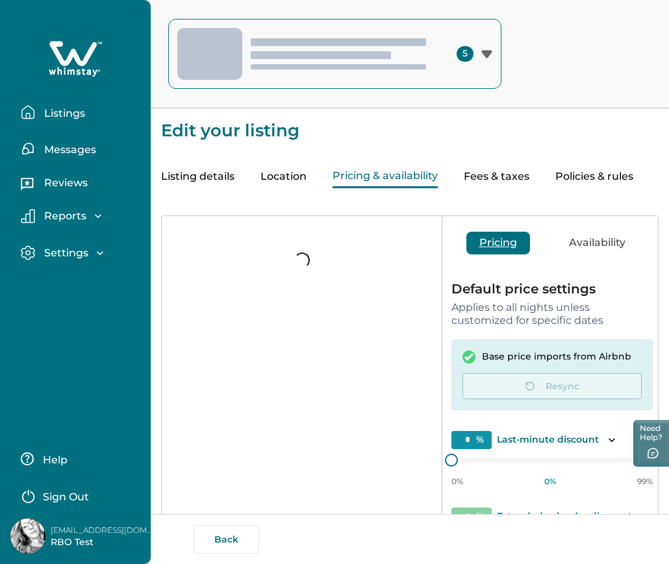 This screenshot has width=669, height=564. Describe the element at coordinates (498, 243) in the screenshot. I see `button: Pricing` at that location.